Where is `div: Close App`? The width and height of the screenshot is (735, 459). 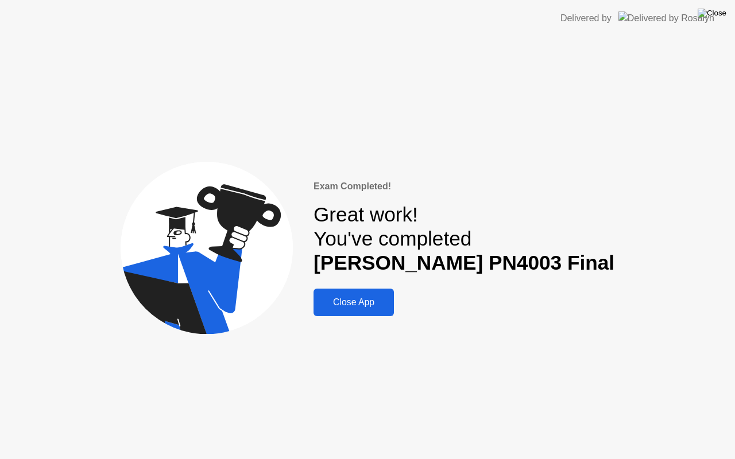
div: Close App is located at coordinates (353, 302).